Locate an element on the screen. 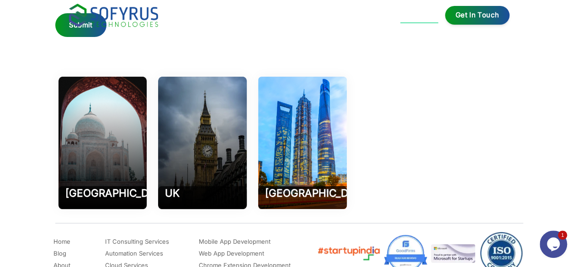 The height and width of the screenshot is (267, 578). img: Software Development Company in UK is located at coordinates (203, 143).